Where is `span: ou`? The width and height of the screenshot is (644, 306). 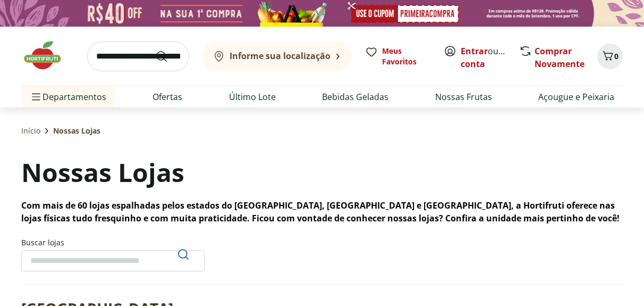 span: ou is located at coordinates (484, 58).